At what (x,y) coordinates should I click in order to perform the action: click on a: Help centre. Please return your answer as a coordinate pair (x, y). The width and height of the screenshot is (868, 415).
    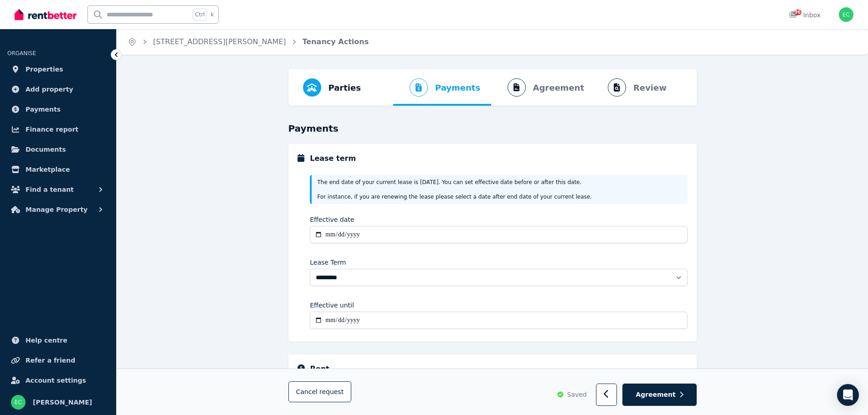
    Looking at the image, I should click on (58, 340).